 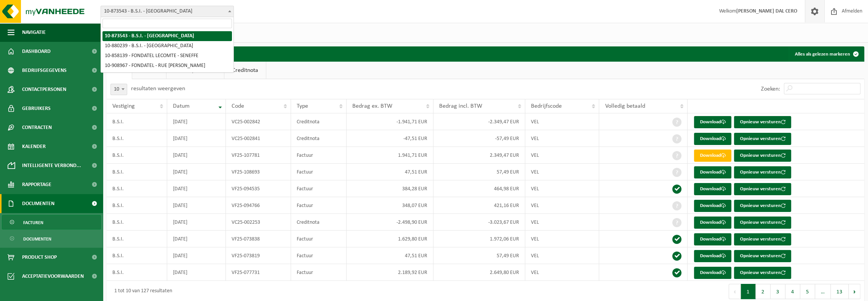 What do you see at coordinates (479, 172) in the screenshot?
I see `td: 57,49 EUR` at bounding box center [479, 172].